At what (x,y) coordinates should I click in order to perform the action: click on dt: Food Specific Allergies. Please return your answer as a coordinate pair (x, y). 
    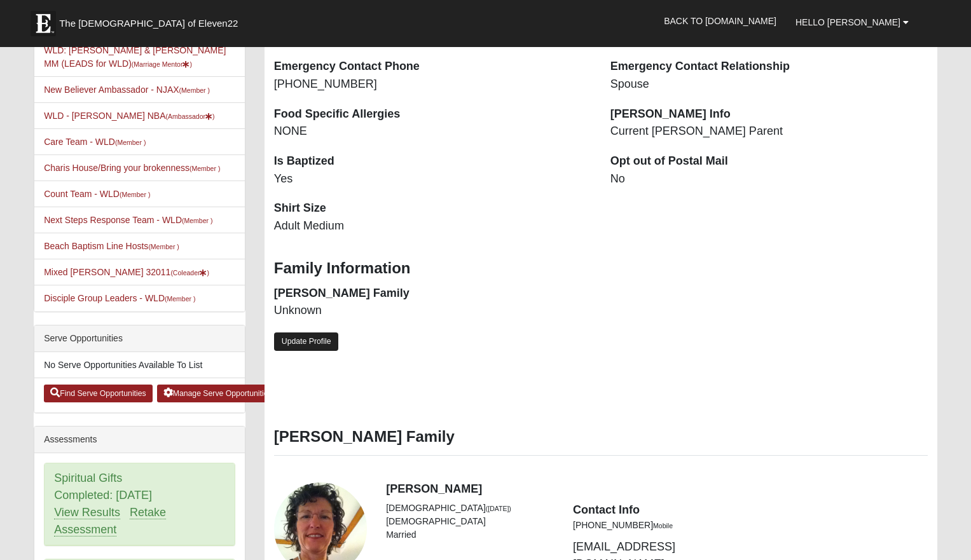
    Looking at the image, I should click on (433, 115).